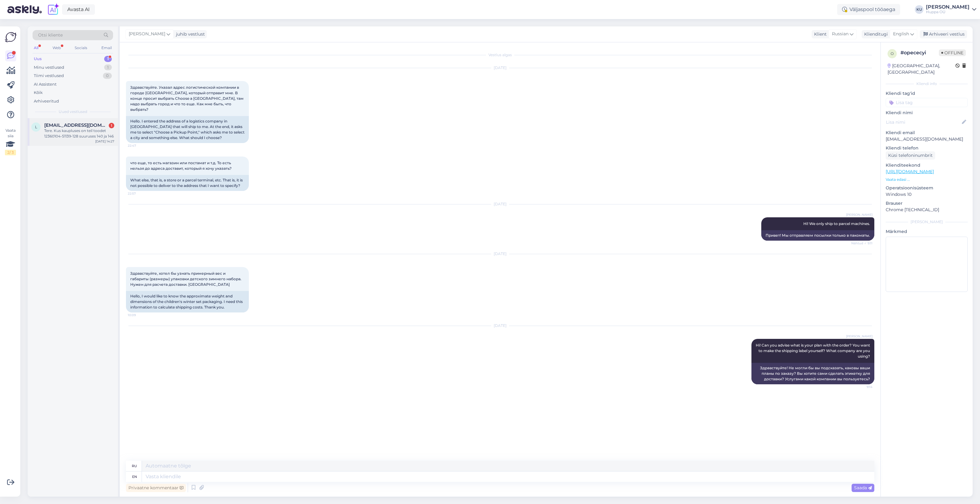  I want to click on span: 9:14, so click(861, 387).